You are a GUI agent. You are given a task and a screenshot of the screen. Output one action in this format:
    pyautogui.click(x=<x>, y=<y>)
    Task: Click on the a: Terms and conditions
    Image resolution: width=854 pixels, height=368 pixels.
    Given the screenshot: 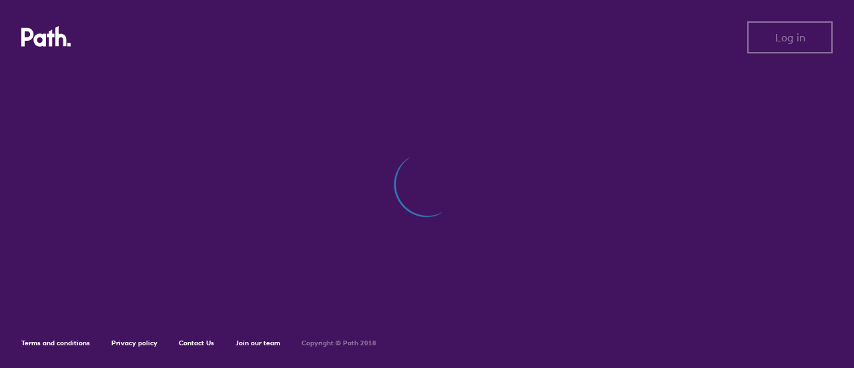 What is the action you would take?
    pyautogui.click(x=55, y=342)
    